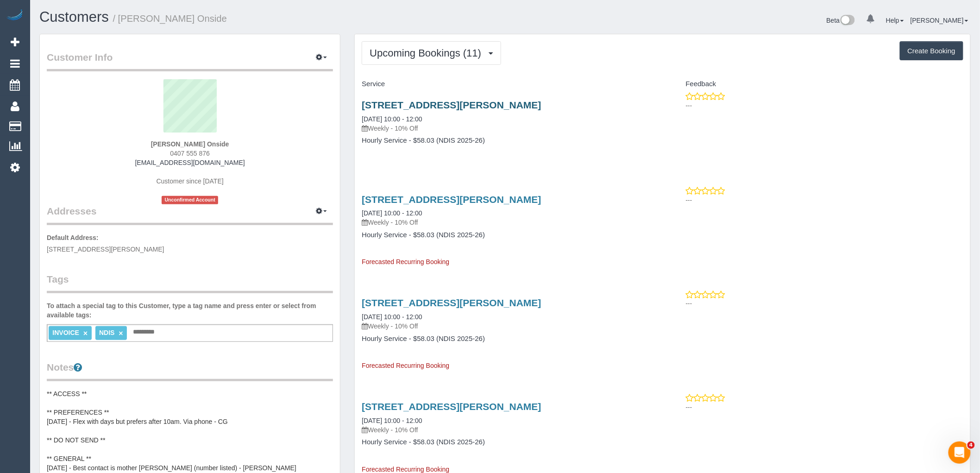 The height and width of the screenshot is (473, 980). What do you see at coordinates (190, 282) in the screenshot?
I see `legend: Tags` at bounding box center [190, 282].